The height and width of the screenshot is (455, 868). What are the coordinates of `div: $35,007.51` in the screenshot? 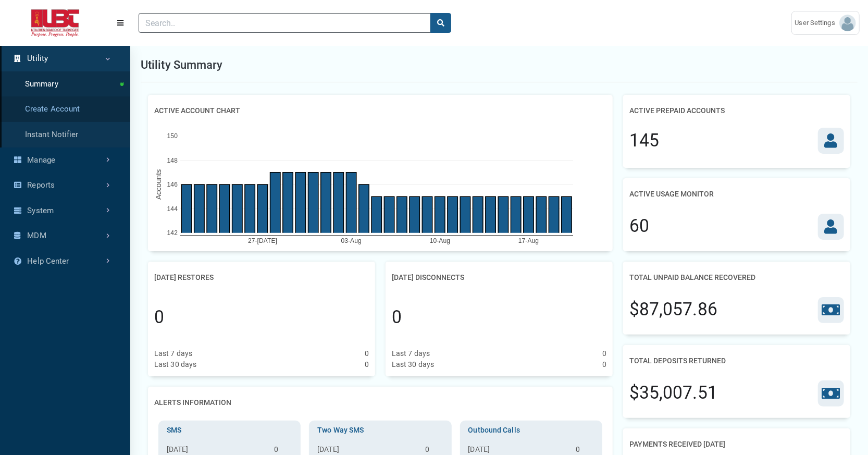 It's located at (674, 393).